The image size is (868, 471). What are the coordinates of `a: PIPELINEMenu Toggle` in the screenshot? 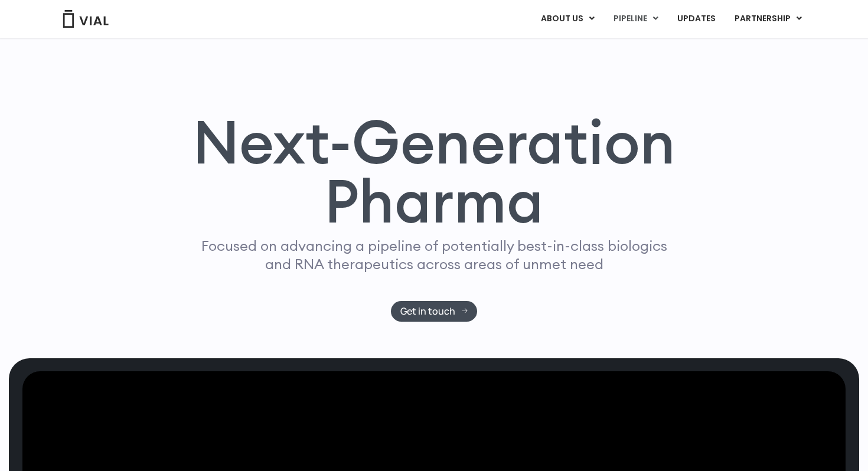 It's located at (636, 19).